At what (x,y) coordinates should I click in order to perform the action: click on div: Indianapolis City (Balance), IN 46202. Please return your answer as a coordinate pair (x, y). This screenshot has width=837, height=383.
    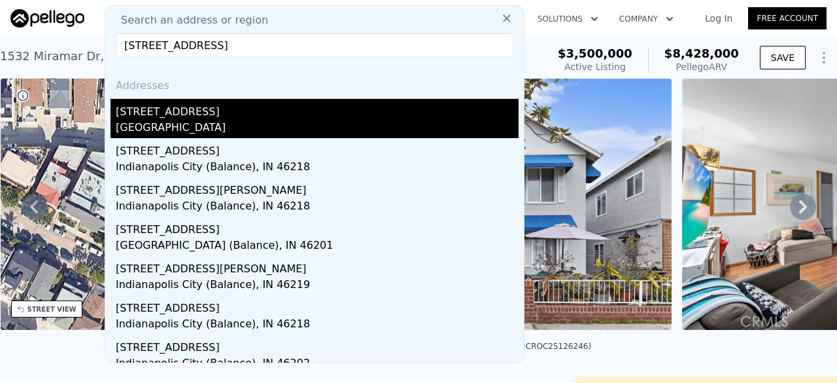
    Looking at the image, I should click on (317, 364).